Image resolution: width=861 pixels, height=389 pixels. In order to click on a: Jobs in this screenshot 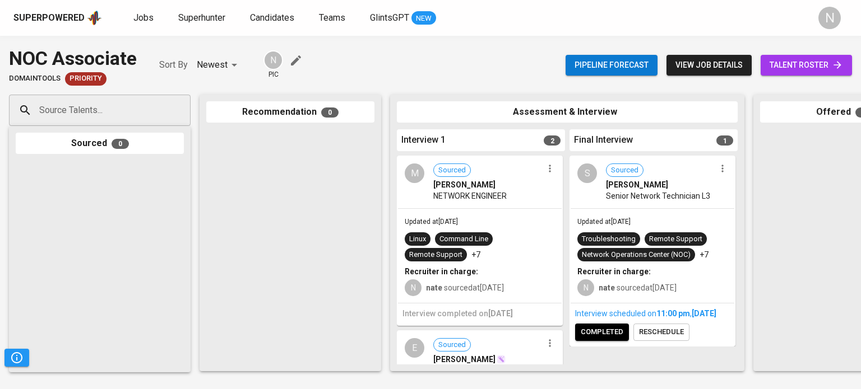, I will do `click(145, 18)`.